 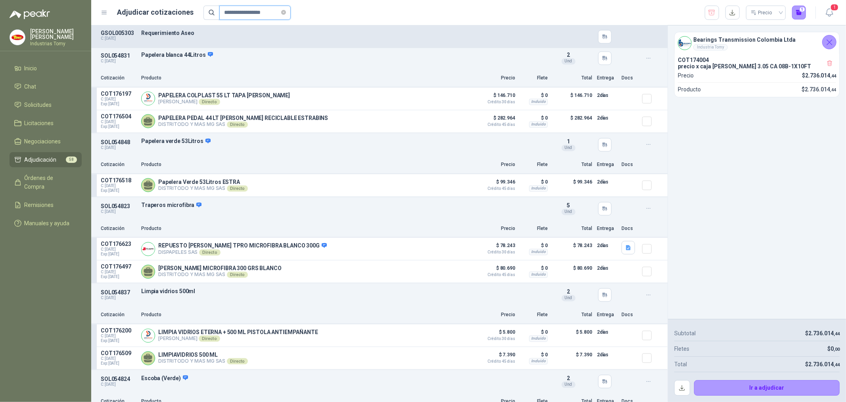 What do you see at coordinates (40, 160) in the screenshot?
I see `span: Adjudicación` at bounding box center [40, 160].